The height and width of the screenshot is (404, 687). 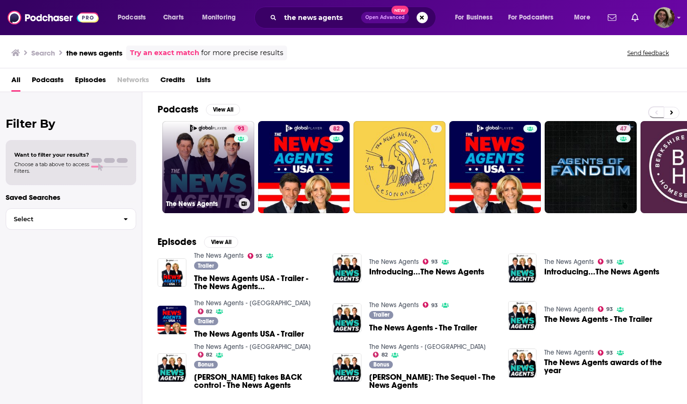 I want to click on a: Try an exact match, so click(x=165, y=53).